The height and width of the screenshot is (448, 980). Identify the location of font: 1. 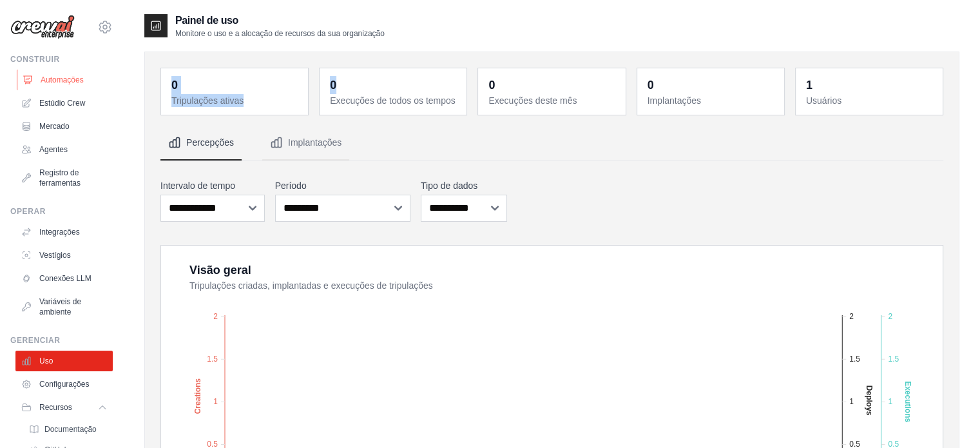
(809, 85).